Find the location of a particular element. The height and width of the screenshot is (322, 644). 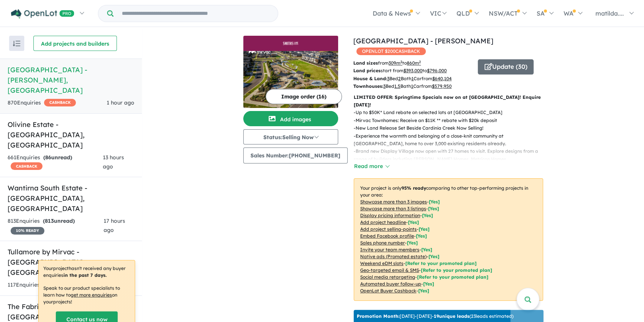

u: Showcase more than 3 images is located at coordinates (394, 202).